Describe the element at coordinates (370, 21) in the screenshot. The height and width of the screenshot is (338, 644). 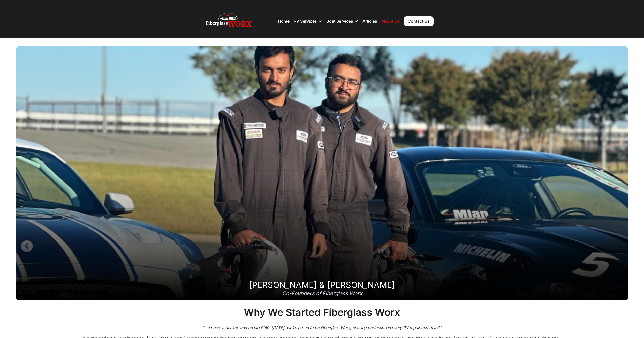
I see `a: Articles` at that location.